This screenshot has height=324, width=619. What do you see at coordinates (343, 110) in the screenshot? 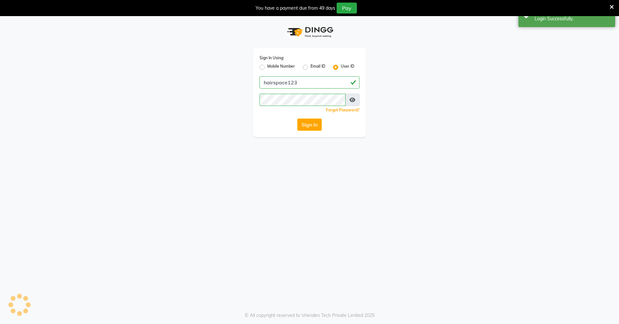
I see `a: Forgot Password?` at bounding box center [343, 110].